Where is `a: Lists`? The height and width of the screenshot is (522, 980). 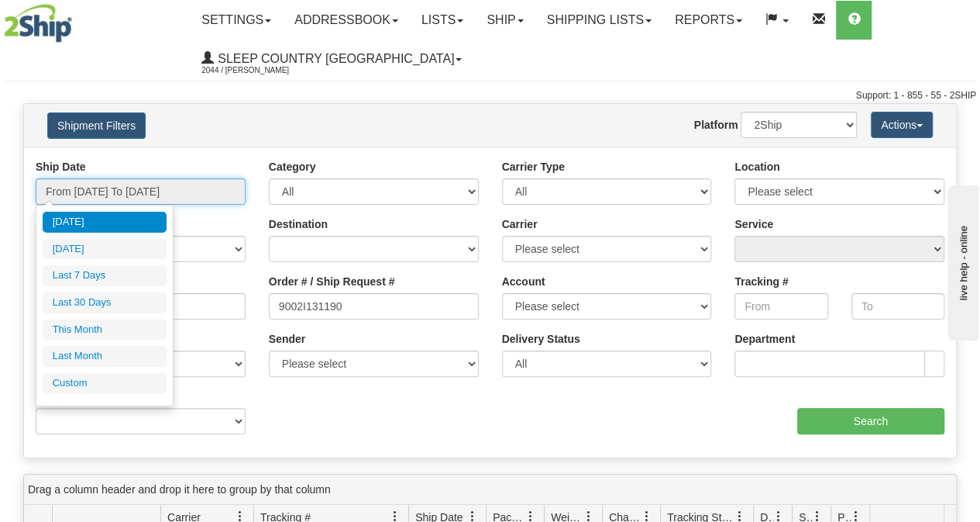 a: Lists is located at coordinates (442, 21).